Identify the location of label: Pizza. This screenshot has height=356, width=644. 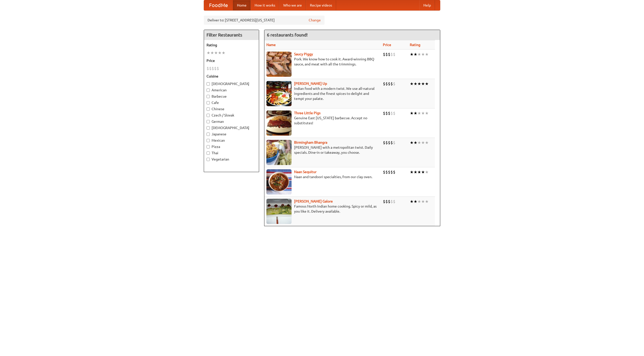
(232, 146).